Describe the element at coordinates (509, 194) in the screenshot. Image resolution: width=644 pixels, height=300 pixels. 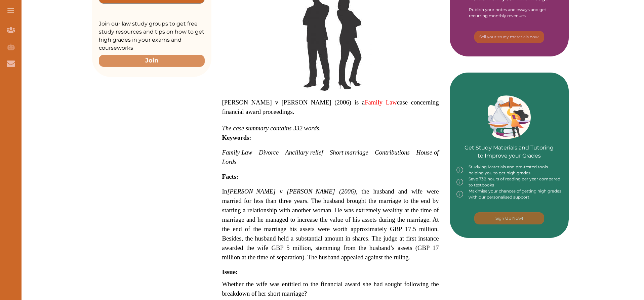
I see `div: Maximise your chances of getting high grades with our personalised support` at that location.